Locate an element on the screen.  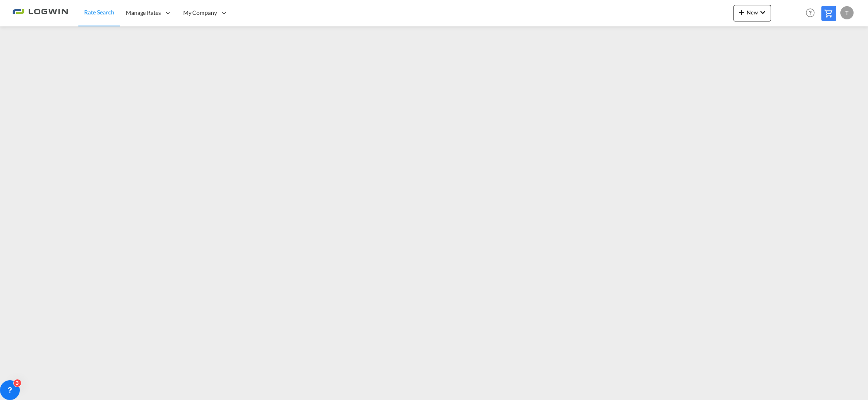
md-icon: icon-chevron-down is located at coordinates (763, 13).